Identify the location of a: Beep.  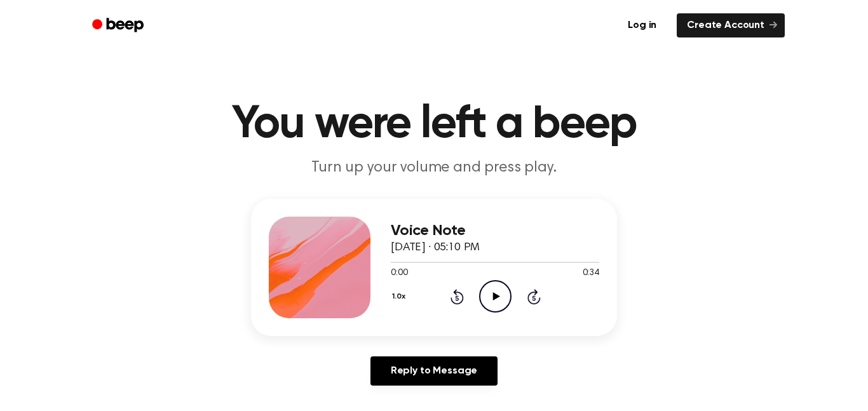
(119, 25).